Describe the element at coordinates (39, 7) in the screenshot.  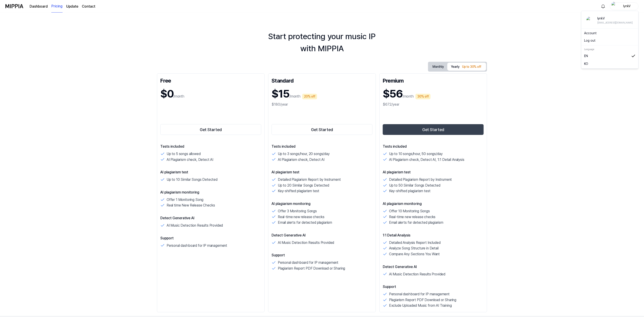
I see `a: Dashboard` at that location.